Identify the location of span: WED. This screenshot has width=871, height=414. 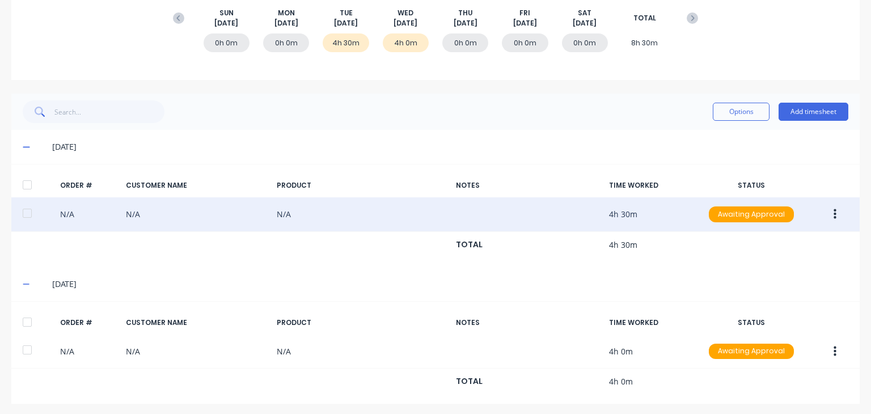
(406, 13).